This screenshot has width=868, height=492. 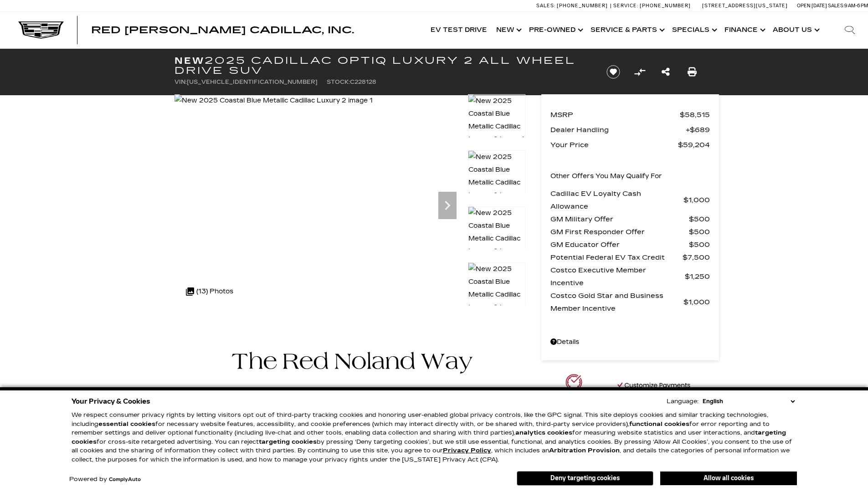 I want to click on select: Language Select, so click(x=749, y=402).